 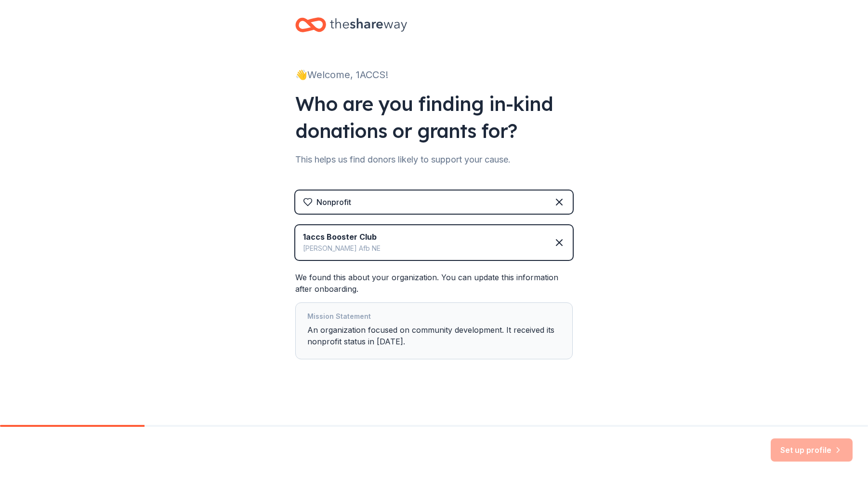 I want to click on div: Who are you finding in-kind donations or grants for?, so click(x=434, y=117).